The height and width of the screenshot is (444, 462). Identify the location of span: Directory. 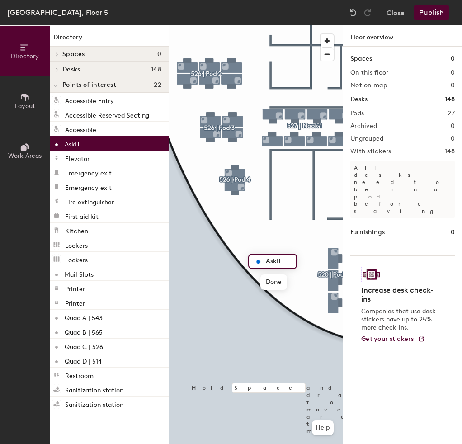
(25, 56).